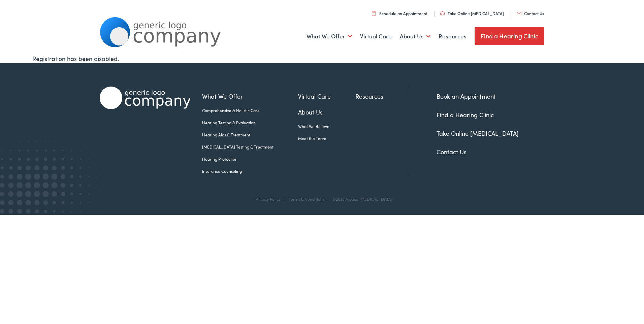 This screenshot has width=644, height=324. What do you see at coordinates (327, 127) in the screenshot?
I see `a: What We Believe` at bounding box center [327, 127].